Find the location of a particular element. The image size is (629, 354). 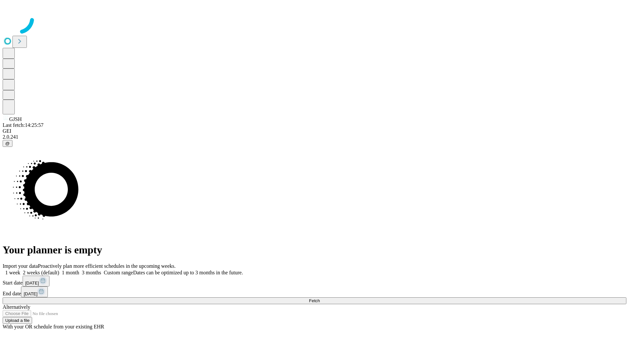

span: 1 week is located at coordinates (13, 272).